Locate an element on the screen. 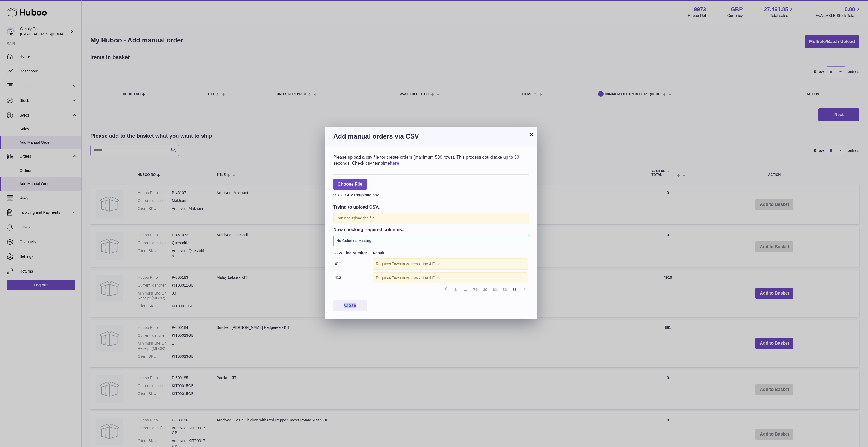  div: Can not upload the file is located at coordinates (431, 218).